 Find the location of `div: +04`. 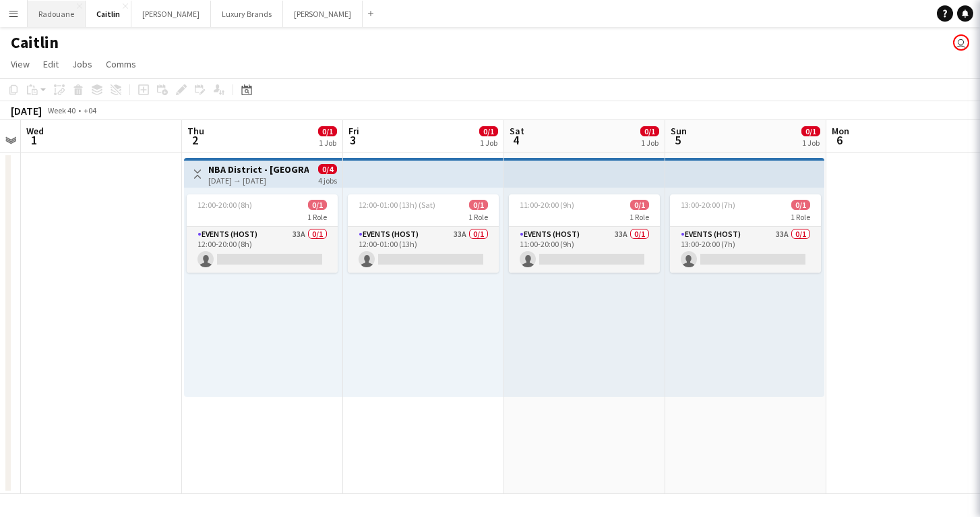

div: +04 is located at coordinates (90, 110).